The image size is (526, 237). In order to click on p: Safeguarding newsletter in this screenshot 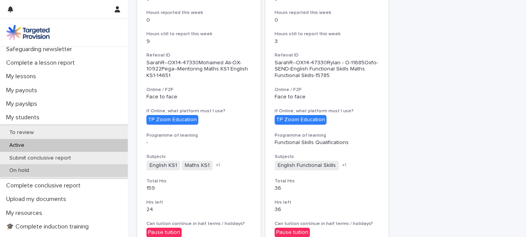, I will do `click(41, 49)`.